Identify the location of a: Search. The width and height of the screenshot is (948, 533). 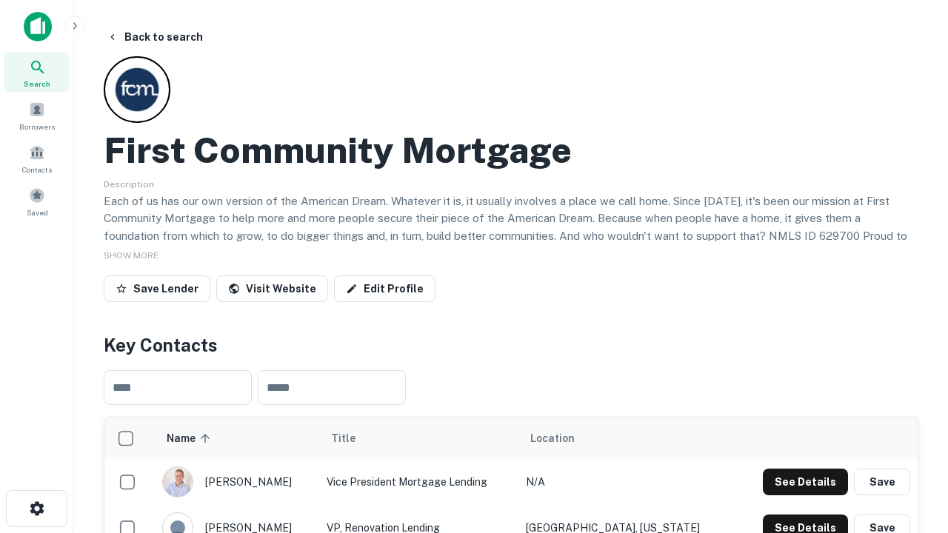
(37, 73).